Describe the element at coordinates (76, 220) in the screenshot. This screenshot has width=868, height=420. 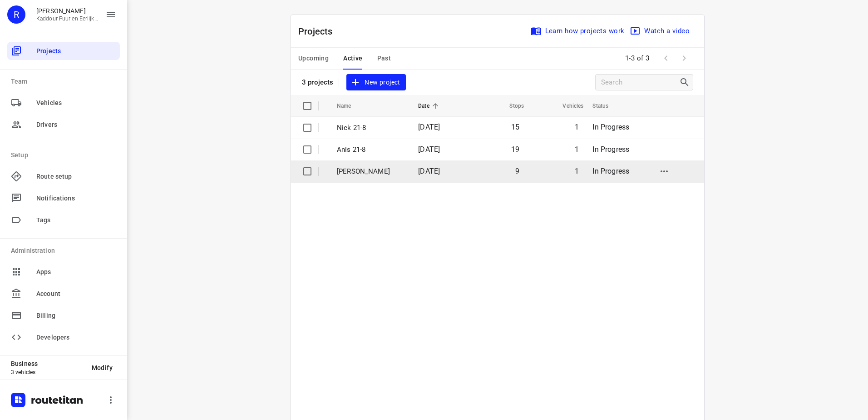
I see `span: Tags` at that location.